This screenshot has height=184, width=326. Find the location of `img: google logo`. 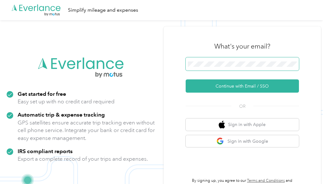

img: google logo is located at coordinates (220, 141).